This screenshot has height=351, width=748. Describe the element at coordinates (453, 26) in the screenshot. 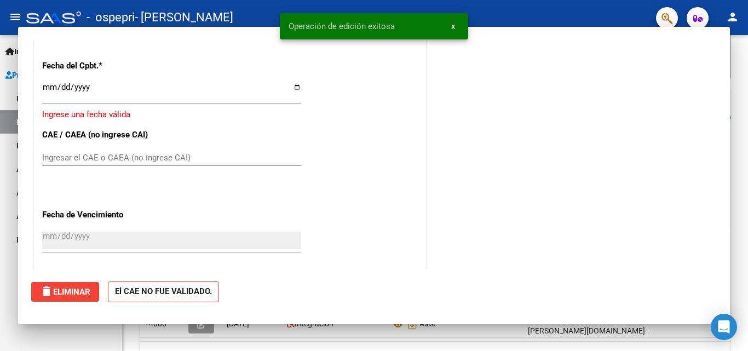

I see `button: x` at that location.